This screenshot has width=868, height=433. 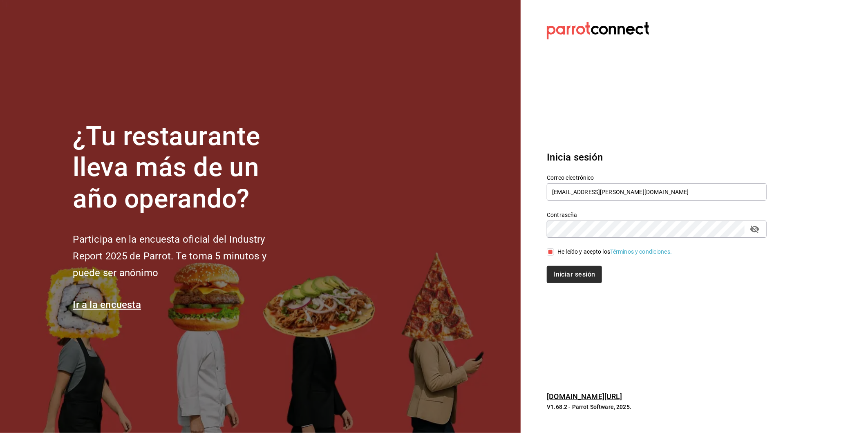 What do you see at coordinates (657, 177) in the screenshot?
I see `label: Correo electrónico` at bounding box center [657, 177].